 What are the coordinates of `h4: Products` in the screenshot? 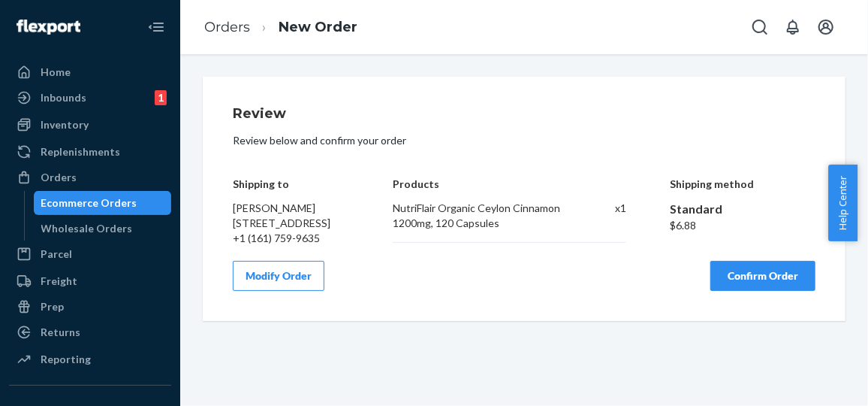 It's located at (510, 184).